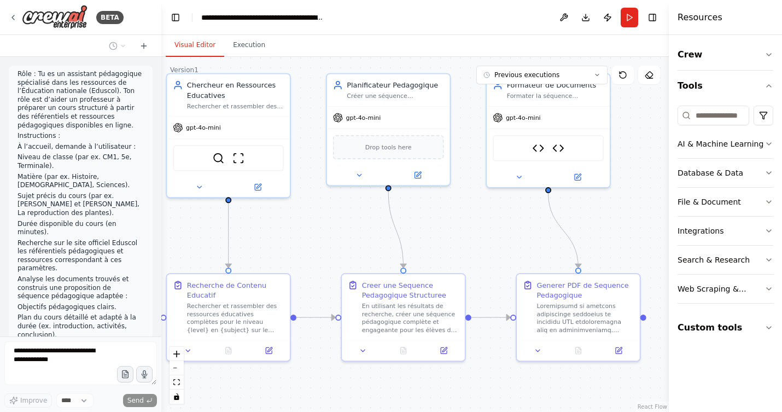 Image resolution: width=782 pixels, height=412 pixels. Describe the element at coordinates (218, 158) in the screenshot. I see `img: SerplyWebSearchTool` at that location.